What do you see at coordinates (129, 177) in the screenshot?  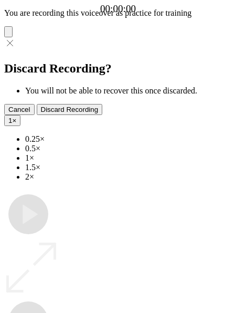 I see `li: 2×` at bounding box center [129, 177].